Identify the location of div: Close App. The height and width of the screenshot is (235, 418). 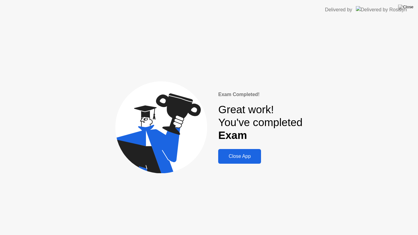
(239, 156).